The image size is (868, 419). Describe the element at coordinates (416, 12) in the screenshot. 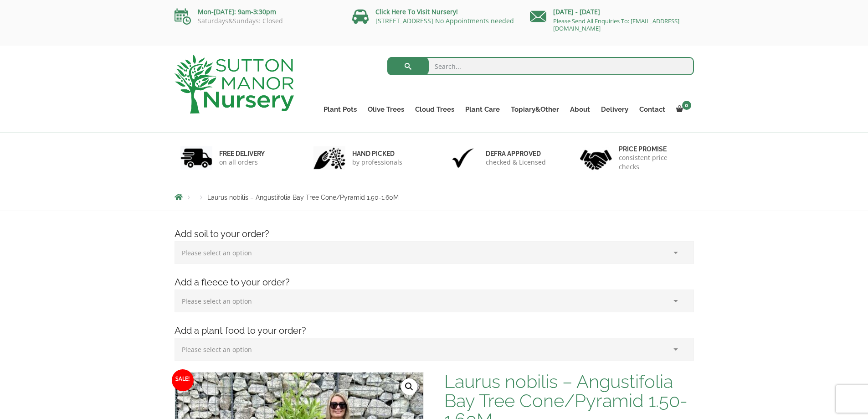

I see `a: Click Here To Visit Nursery!` at that location.